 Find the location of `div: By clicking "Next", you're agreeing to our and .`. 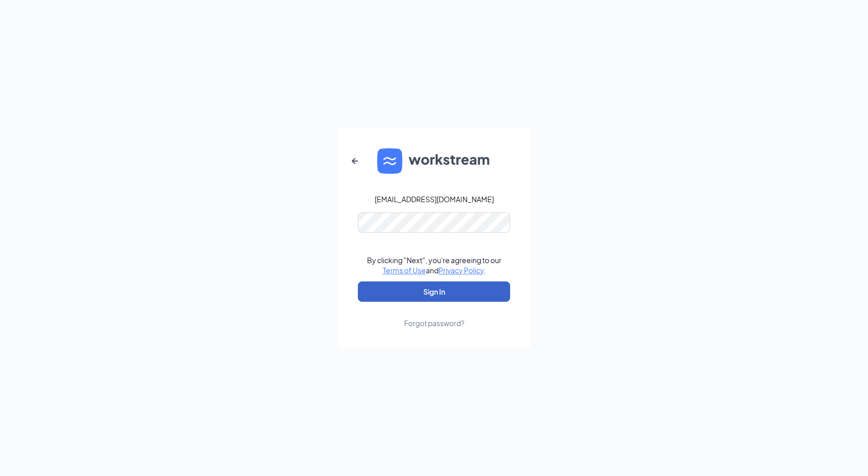

div: By clicking "Next", you're agreeing to our and . is located at coordinates (434, 265).